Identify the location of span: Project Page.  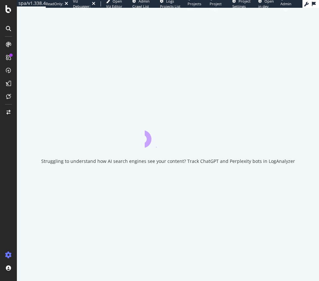
(215, 6).